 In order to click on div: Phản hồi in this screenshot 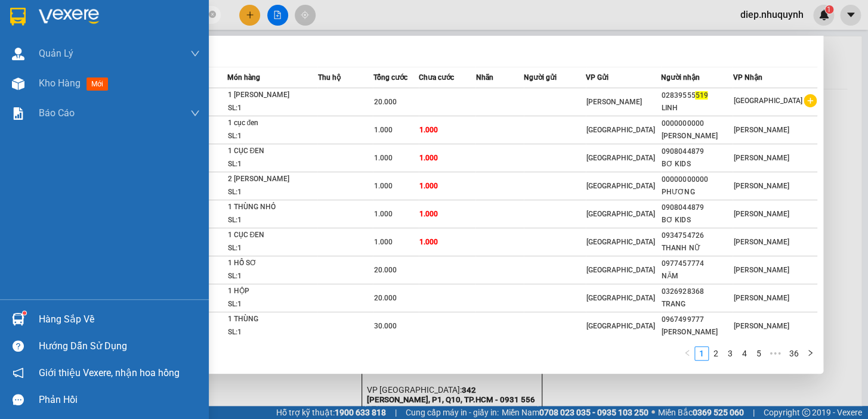, I will do `click(119, 400)`.